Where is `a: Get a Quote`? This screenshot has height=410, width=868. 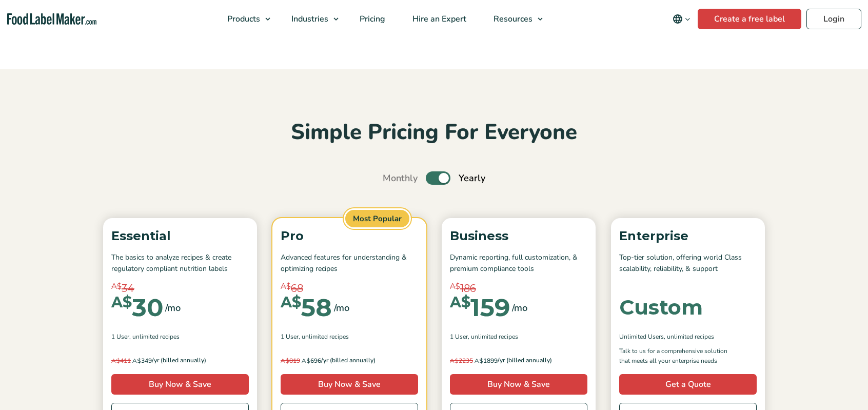 a: Get a Quote is located at coordinates (688, 385).